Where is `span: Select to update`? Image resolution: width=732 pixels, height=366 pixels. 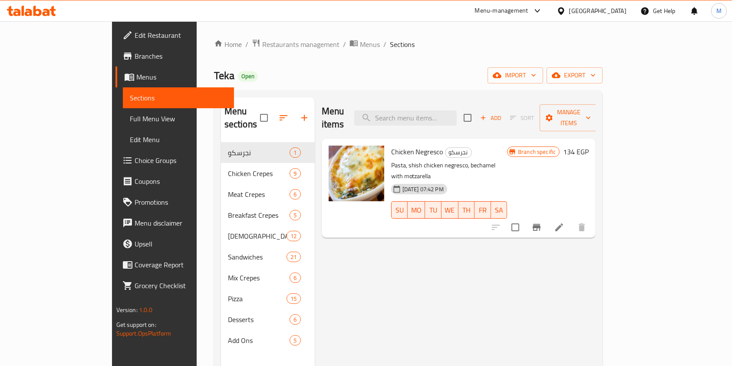 span: Select to update is located at coordinates (516, 227).